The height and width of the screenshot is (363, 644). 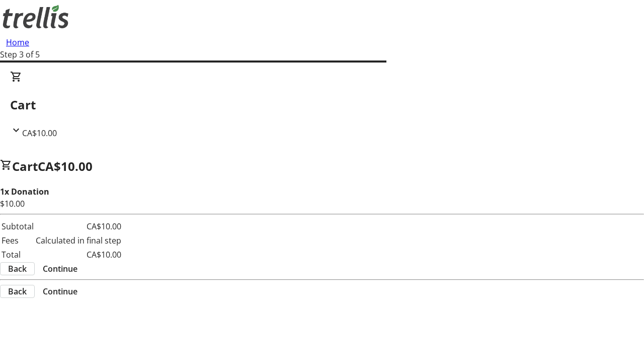 What do you see at coordinates (322, 105) in the screenshot?
I see `h2: Cart` at bounding box center [322, 105].